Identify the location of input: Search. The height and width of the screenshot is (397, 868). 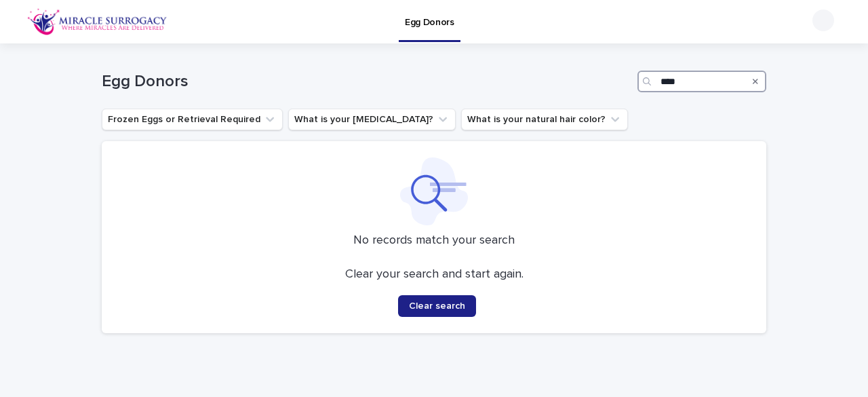
(702, 81).